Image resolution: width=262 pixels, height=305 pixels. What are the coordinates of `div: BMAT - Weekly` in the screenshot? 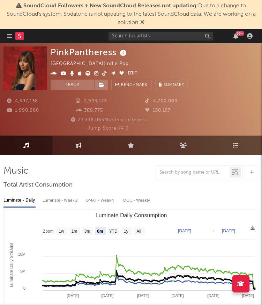 It's located at (101, 201).